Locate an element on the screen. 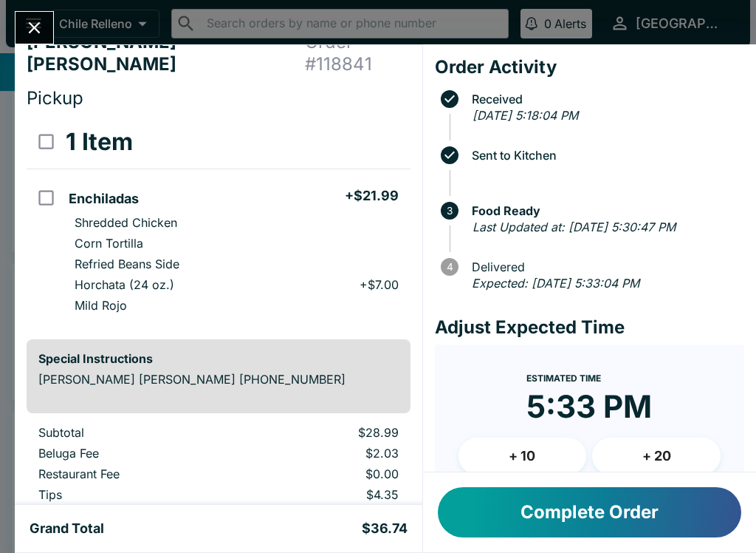  p: $4.35 is located at coordinates (325, 494).